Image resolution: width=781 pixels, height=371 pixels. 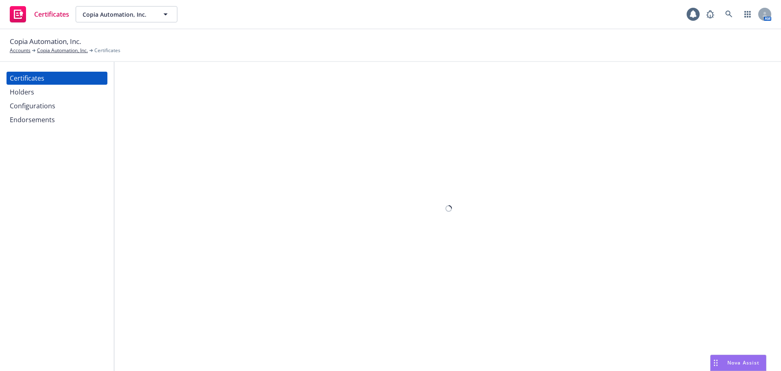 What do you see at coordinates (33, 106) in the screenshot?
I see `div: Configurations` at bounding box center [33, 106].